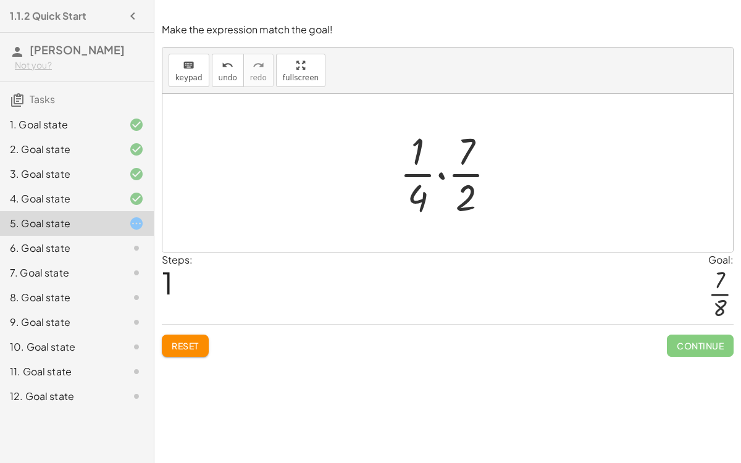 This screenshot has width=741, height=463. What do you see at coordinates (258, 65) in the screenshot?
I see `i: redo` at bounding box center [258, 65].